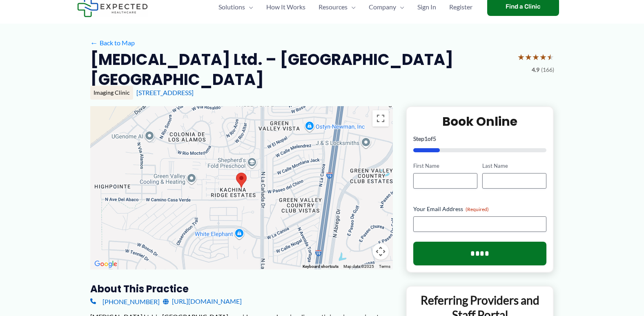 The height and width of the screenshot is (316, 644). Describe the element at coordinates (536, 70) in the screenshot. I see `span: 4.9` at that location.